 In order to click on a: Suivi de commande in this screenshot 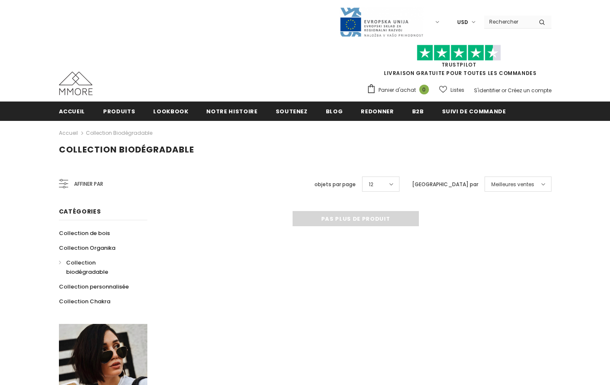, I will do `click(474, 111)`.